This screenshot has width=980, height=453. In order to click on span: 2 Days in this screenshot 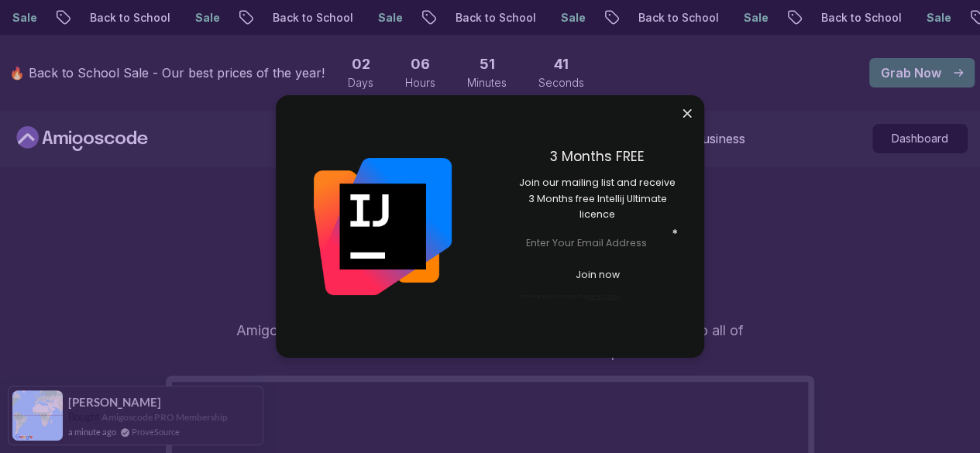, I will do `click(361, 65)`.